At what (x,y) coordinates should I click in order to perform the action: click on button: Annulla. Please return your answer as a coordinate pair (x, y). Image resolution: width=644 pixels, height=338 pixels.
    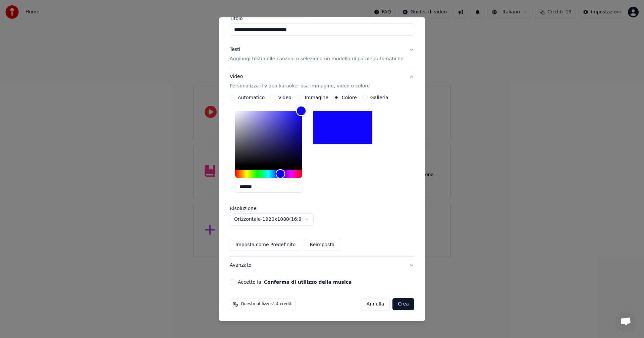
    Looking at the image, I should click on (375, 304).